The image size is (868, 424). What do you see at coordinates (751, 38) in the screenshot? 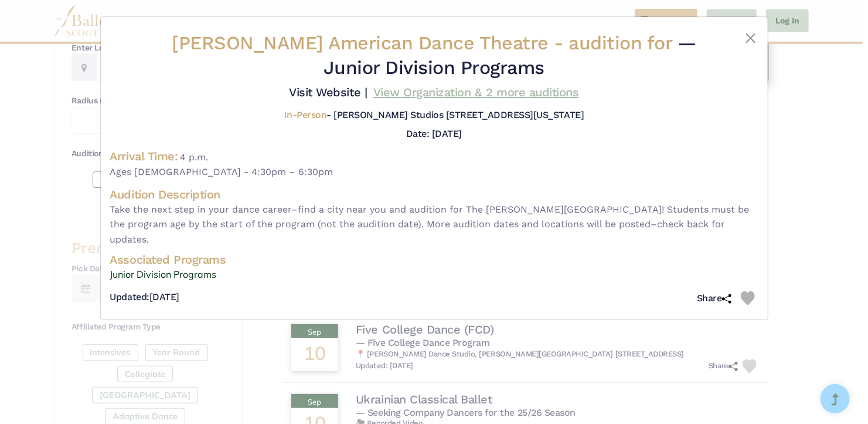
I see `button: Close` at bounding box center [751, 38].